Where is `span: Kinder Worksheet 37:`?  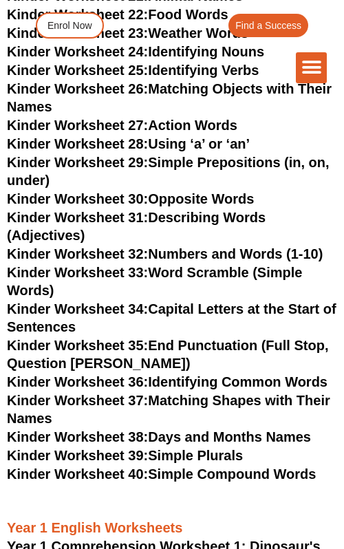 span: Kinder Worksheet 37: is located at coordinates (77, 400).